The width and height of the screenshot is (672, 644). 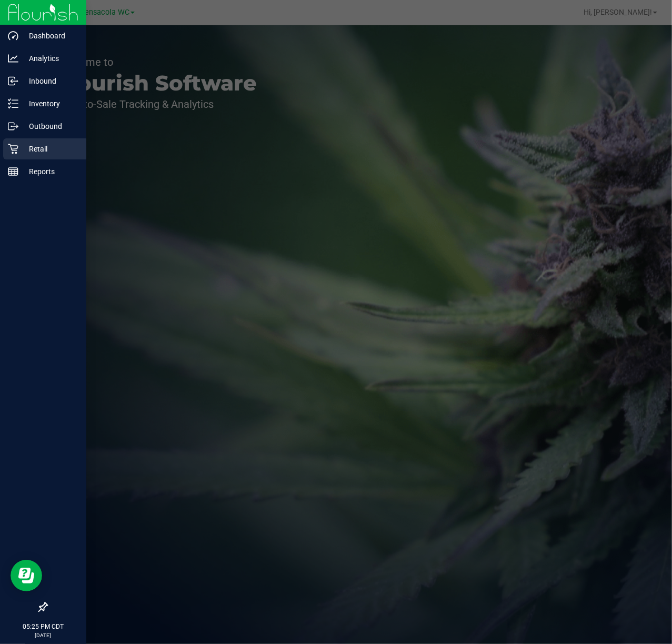 I want to click on inline-svg: Inbound, so click(x=13, y=81).